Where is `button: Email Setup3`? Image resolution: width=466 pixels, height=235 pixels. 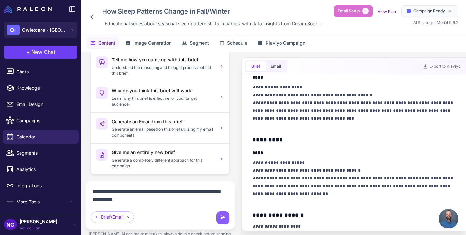 button: Email Setup3 is located at coordinates (353, 11).